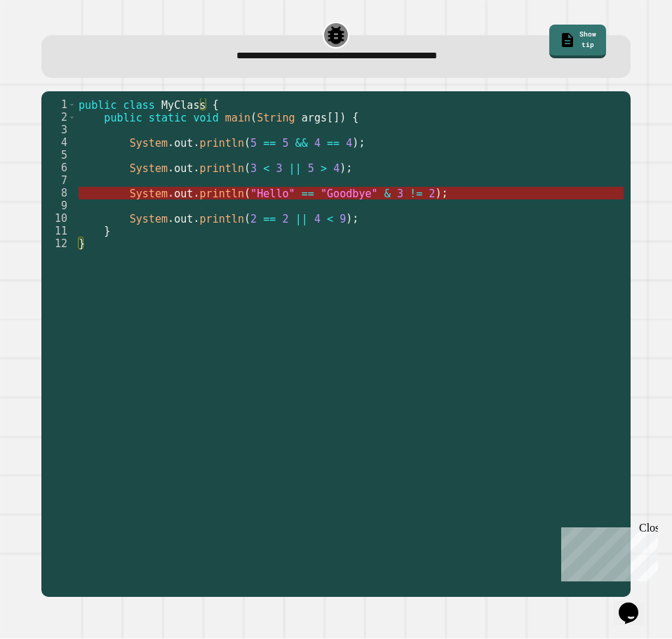 This screenshot has width=672, height=639. What do you see at coordinates (59, 167) in the screenshot?
I see `div: 6` at bounding box center [59, 167].